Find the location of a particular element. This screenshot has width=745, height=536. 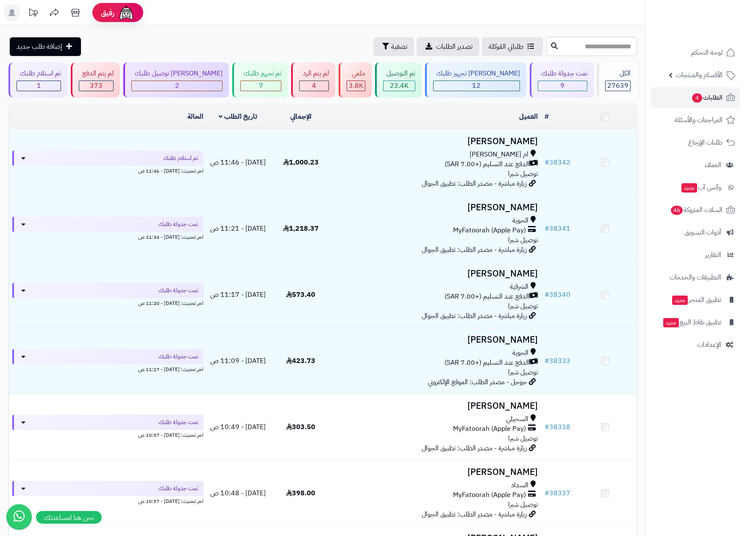

a: طلباتي المُوكلة is located at coordinates (512, 47).